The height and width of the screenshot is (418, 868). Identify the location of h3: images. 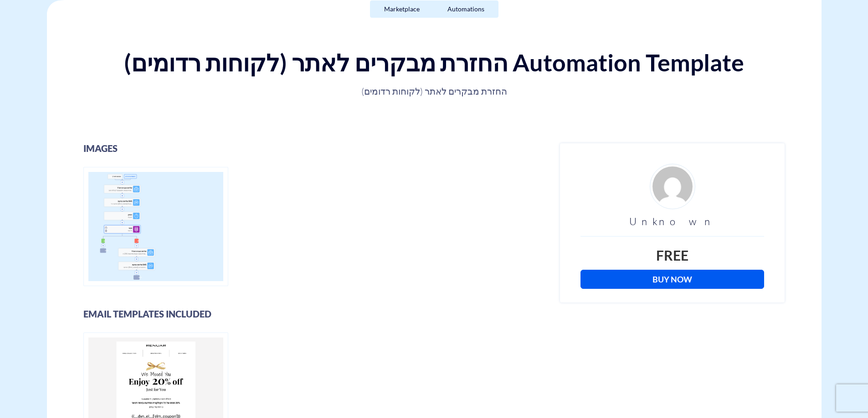
(315, 148).